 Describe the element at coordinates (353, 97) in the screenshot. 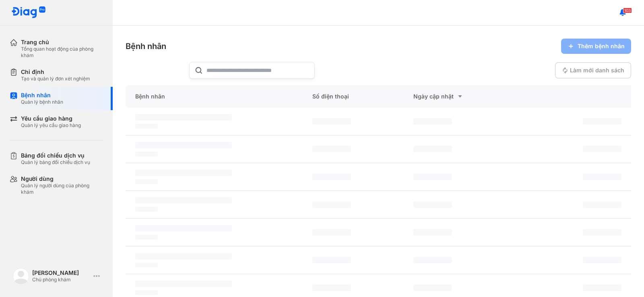

I see `div: Số điện thoại` at that location.